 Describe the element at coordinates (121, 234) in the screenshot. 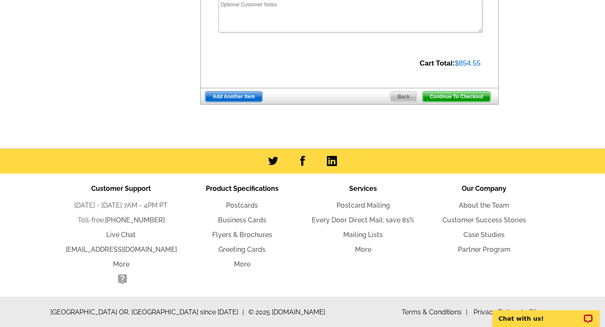

I see `a: Live Chat` at that location.